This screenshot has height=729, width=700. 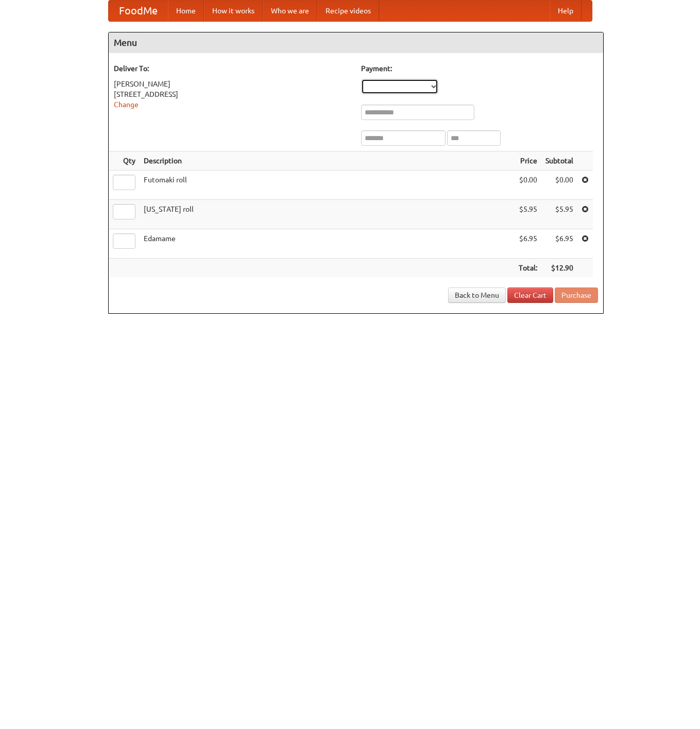 What do you see at coordinates (477, 296) in the screenshot?
I see `a: Back to Menu` at bounding box center [477, 296].